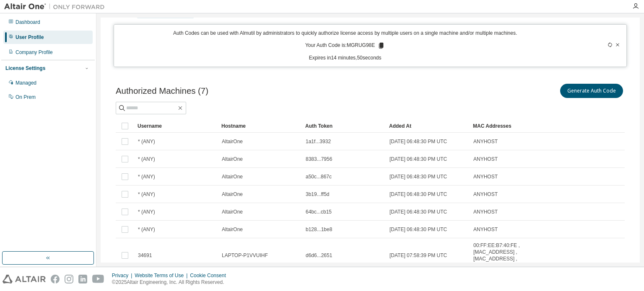  I want to click on span: 8383...7956, so click(319, 159).